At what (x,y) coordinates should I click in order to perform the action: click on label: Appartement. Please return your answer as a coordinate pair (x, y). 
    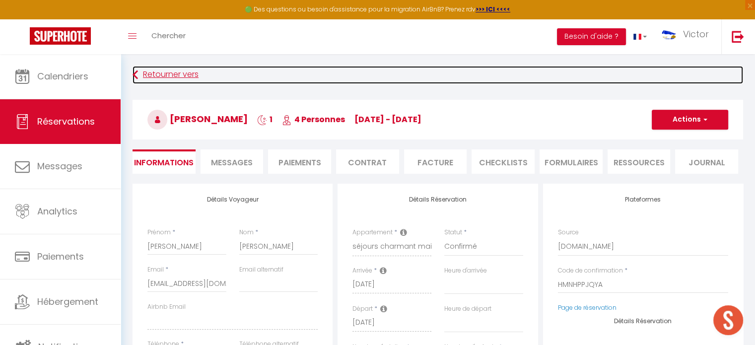
    Looking at the image, I should click on (373, 232).